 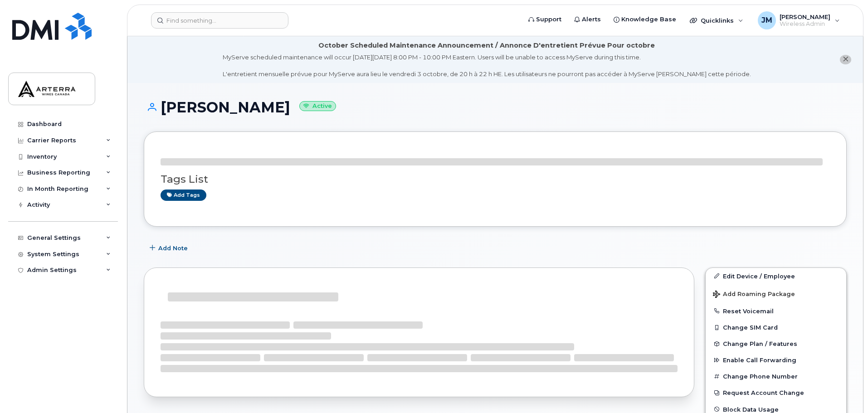 What do you see at coordinates (775, 310) in the screenshot?
I see `button: Reset Voicemail` at bounding box center [775, 310].